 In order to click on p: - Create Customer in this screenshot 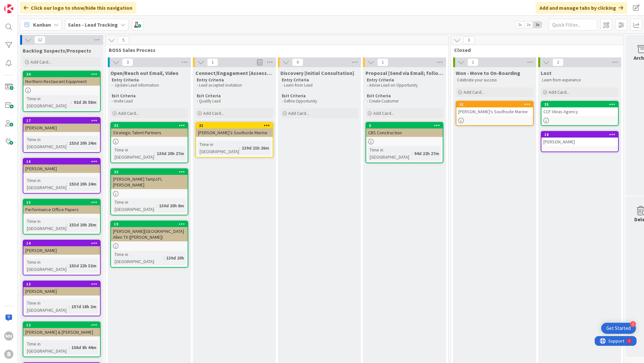, I will do `click(404, 101)`.